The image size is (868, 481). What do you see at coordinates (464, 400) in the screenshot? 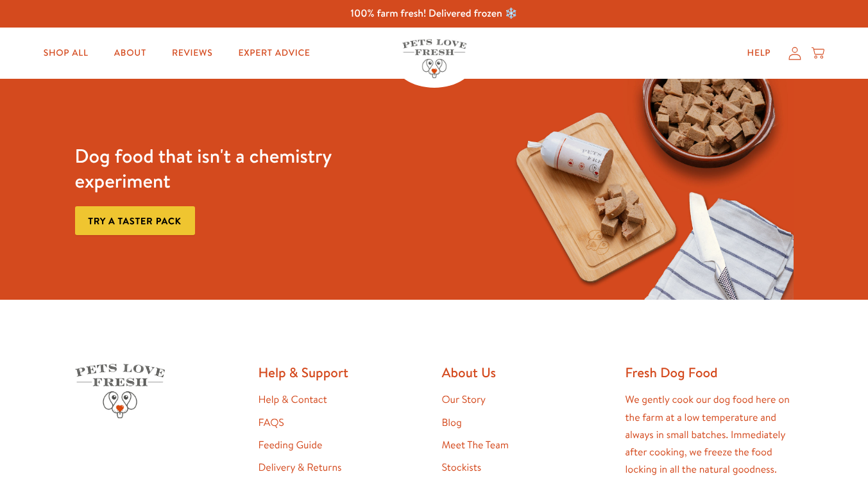
I see `a: Our Story` at bounding box center [464, 400].